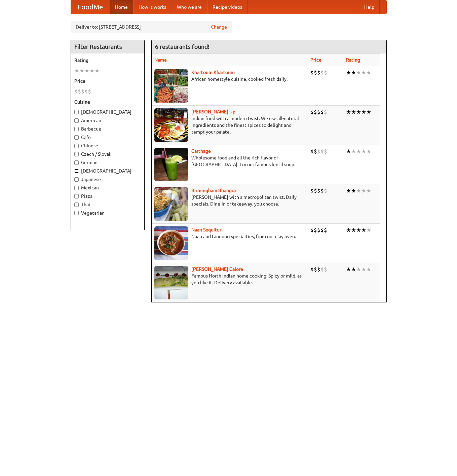 This screenshot has width=457, height=476. I want to click on label: Cafe, so click(107, 137).